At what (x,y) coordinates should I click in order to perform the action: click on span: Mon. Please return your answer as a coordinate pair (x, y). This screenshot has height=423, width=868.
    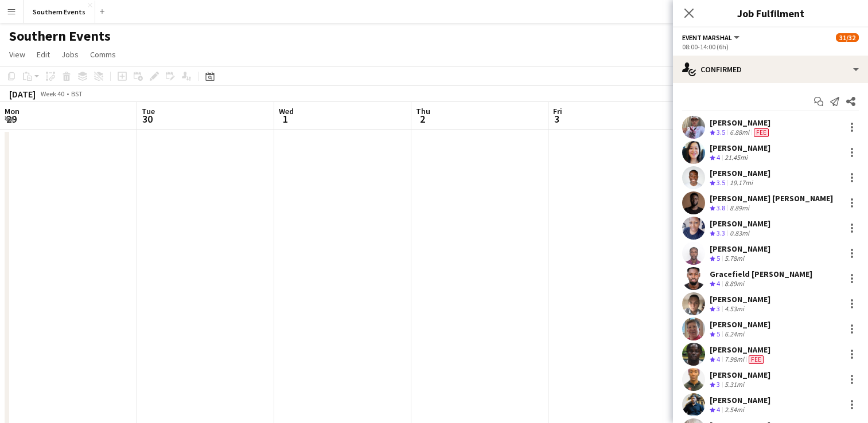
    Looking at the image, I should click on (12, 111).